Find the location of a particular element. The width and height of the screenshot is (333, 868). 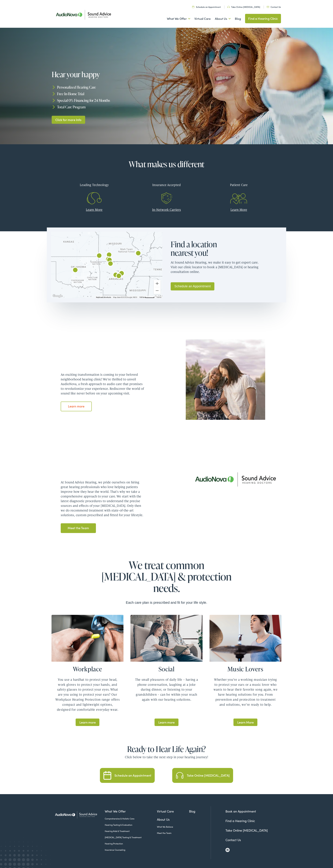

a: Book an Appointment is located at coordinates (241, 811).